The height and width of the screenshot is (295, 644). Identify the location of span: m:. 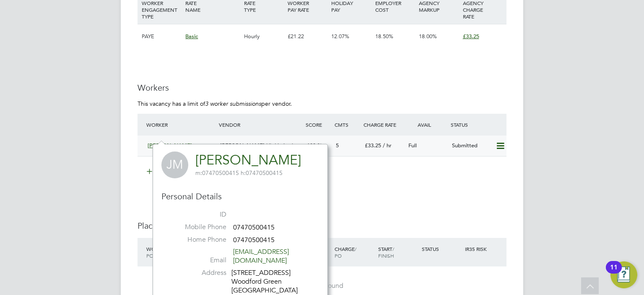
(198, 173).